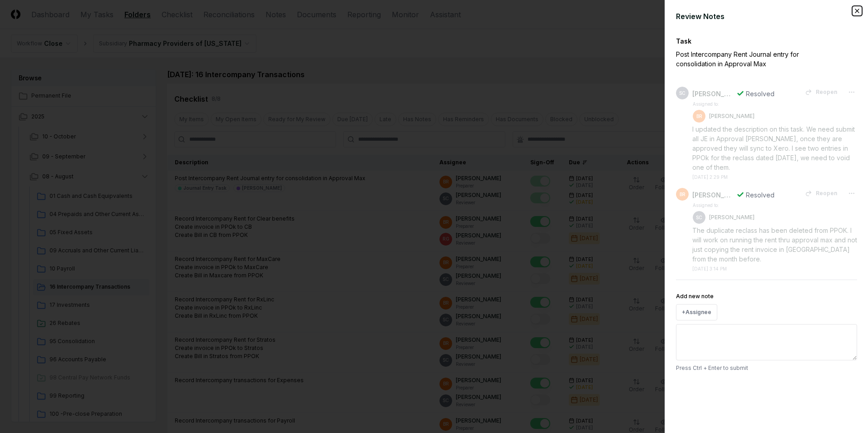  What do you see at coordinates (774, 245) in the screenshot?
I see `div: The duplicate reclass has been deleted from PPOK. I will work on running the rent thru approval m...` at bounding box center [774, 245].